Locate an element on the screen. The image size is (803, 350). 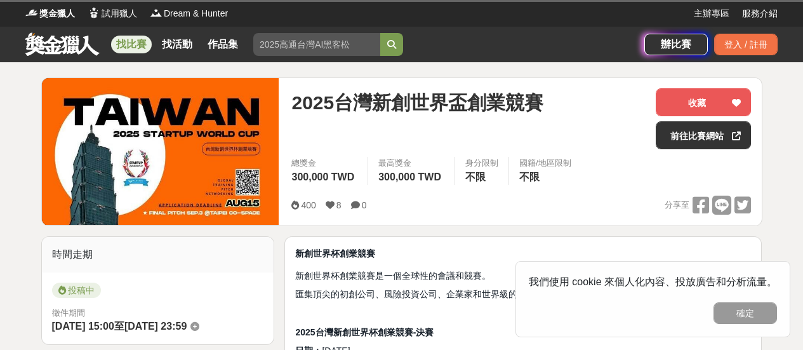
a: LogoDream & Hunter is located at coordinates (189, 13).